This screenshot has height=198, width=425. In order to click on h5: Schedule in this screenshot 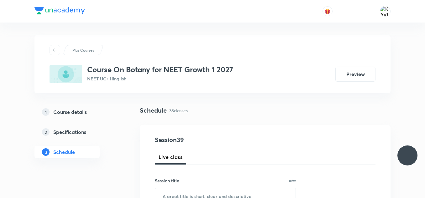, I will do `click(64, 152)`.